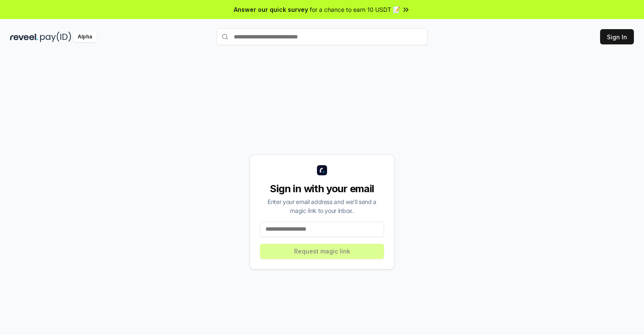 This screenshot has height=335, width=644. Describe the element at coordinates (24, 37) in the screenshot. I see `img: reveel_dark` at that location.